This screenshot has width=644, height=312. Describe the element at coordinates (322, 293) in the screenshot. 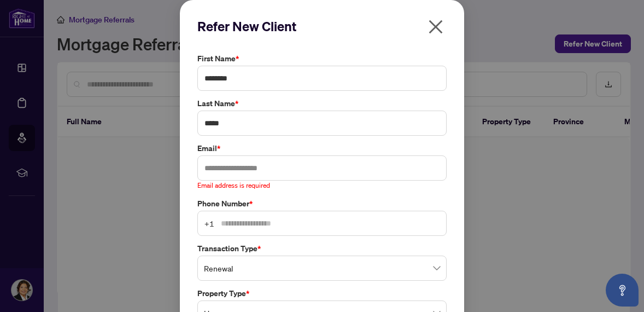

I see `label: Property Type` at that location.